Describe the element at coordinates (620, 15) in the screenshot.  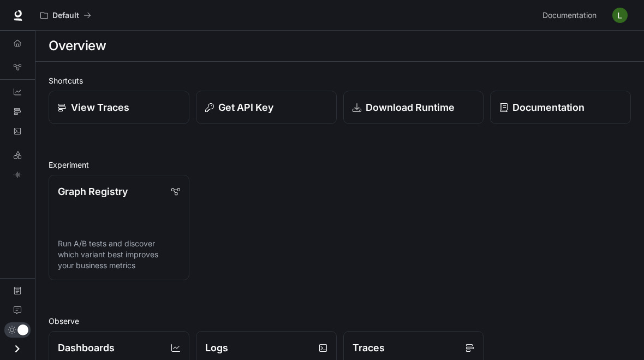
I see `button: User avatar` at that location.